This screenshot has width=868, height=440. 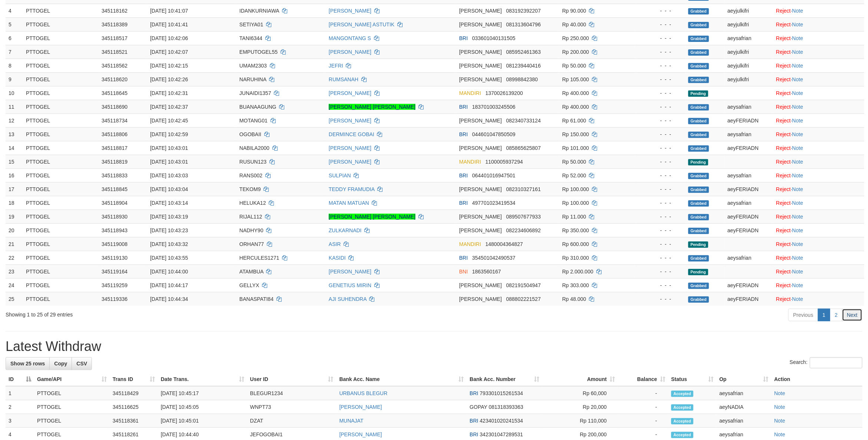 What do you see at coordinates (363, 393) in the screenshot?
I see `a: URBANUS BLEGUR` at bounding box center [363, 393].